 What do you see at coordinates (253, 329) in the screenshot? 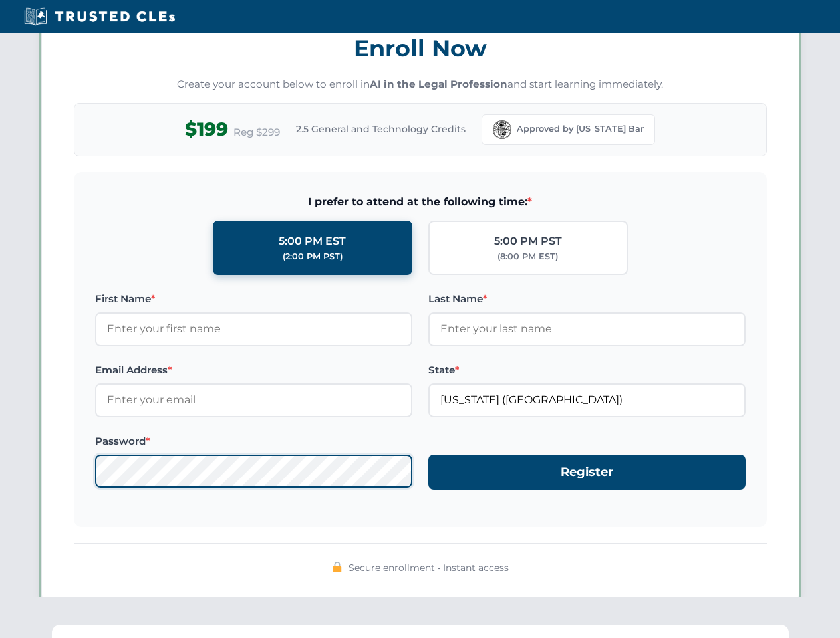
I see `input: Enter your first name` at bounding box center [253, 329].